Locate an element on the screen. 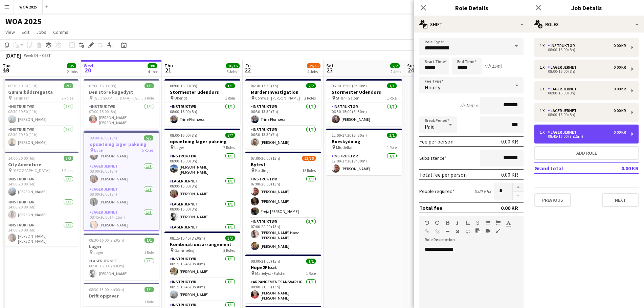  span: 2 Roles is located at coordinates (67, 98).